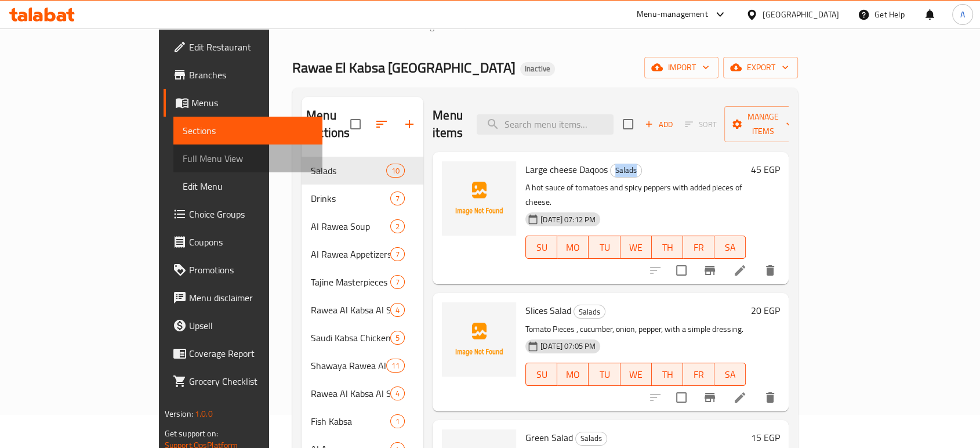 Image resolution: width=980 pixels, height=448 pixels. I want to click on span: Full Menu View, so click(247, 158).